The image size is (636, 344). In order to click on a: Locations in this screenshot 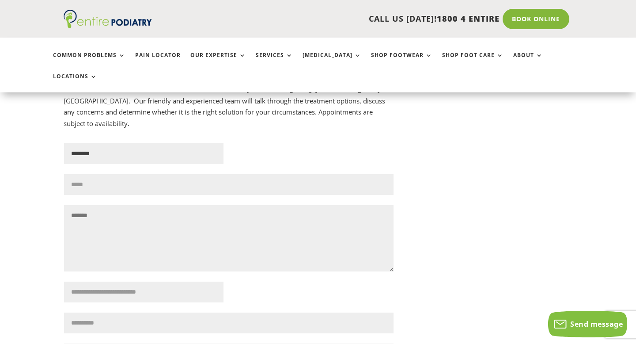, I will do `click(75, 83)`.